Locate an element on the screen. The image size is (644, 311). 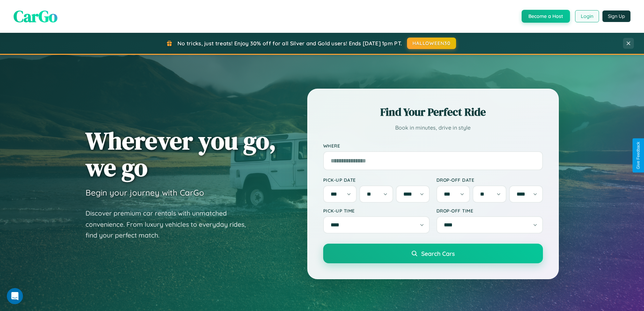
button: Login is located at coordinates (587, 16).